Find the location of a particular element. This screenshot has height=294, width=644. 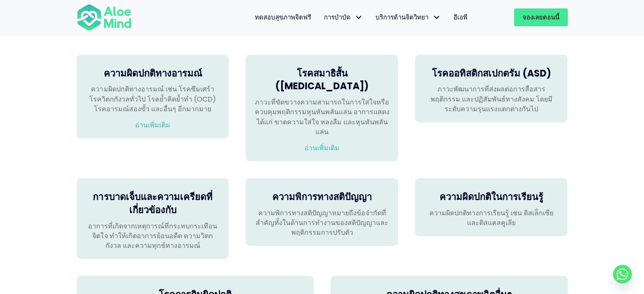

font: อีเอพี is located at coordinates (460, 17).